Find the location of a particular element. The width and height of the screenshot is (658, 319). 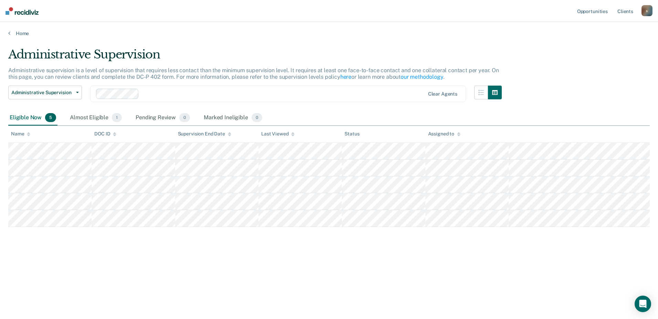

div: Clear agents is located at coordinates (443, 94).